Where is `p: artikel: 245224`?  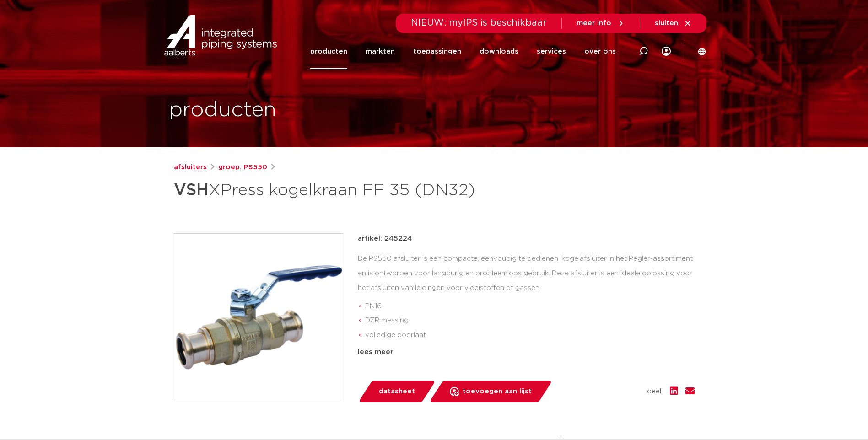
p: artikel: 245224 is located at coordinates (385, 239).